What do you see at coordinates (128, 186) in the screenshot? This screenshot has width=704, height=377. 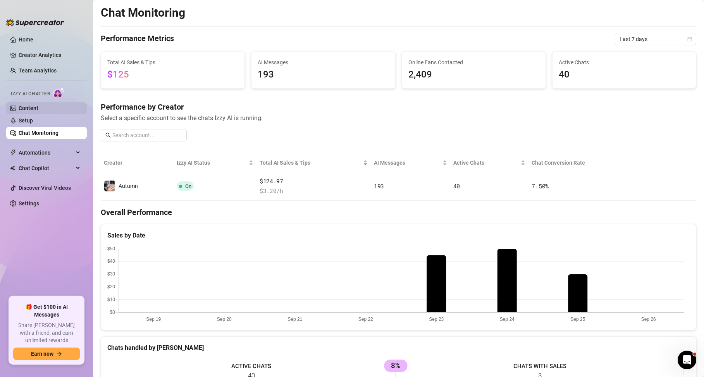 I see `span: Autumn` at bounding box center [128, 186].